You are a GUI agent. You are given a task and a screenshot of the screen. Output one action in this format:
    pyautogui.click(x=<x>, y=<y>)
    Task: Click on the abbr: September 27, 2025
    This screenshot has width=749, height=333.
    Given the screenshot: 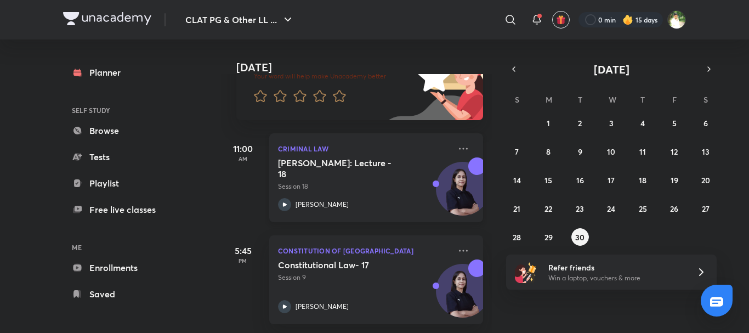 What is the action you would take?
    pyautogui.click(x=705, y=208)
    